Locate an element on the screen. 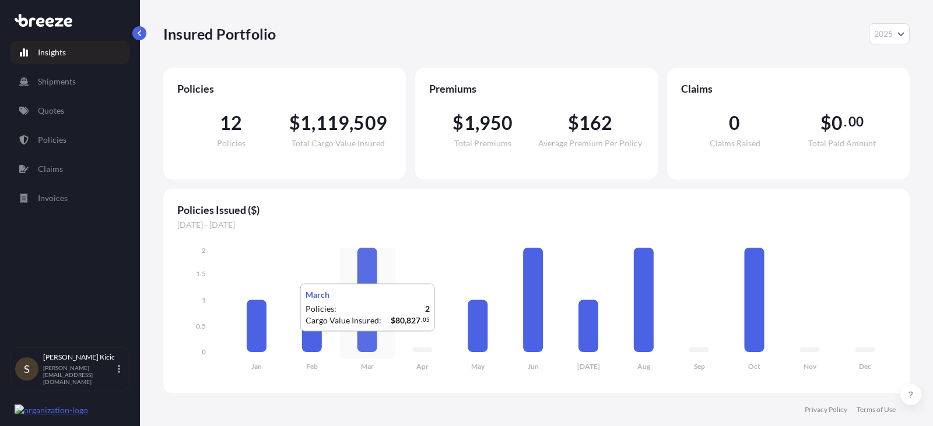 The width and height of the screenshot is (933, 426). span: 00 is located at coordinates (856, 122).